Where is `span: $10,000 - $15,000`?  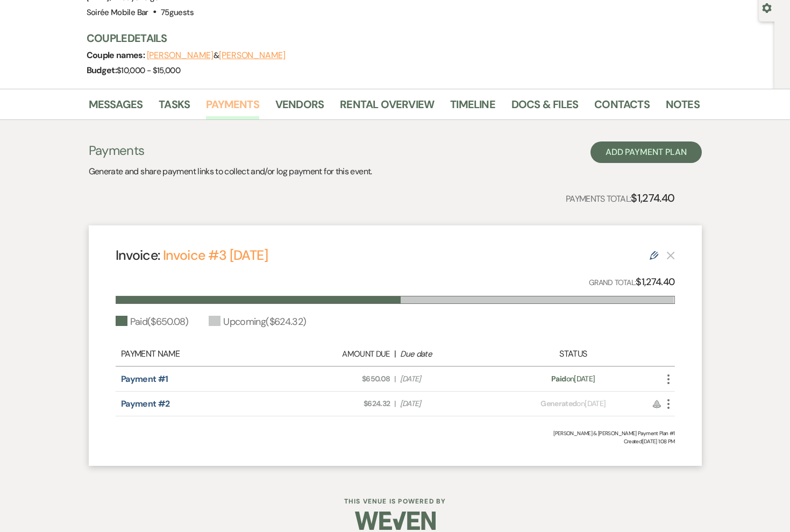
span: $10,000 - $15,000 is located at coordinates (149, 71).